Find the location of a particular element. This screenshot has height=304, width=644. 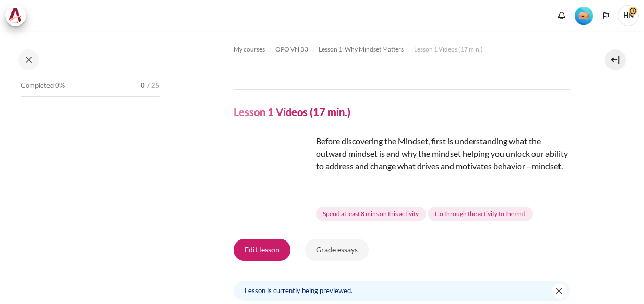

nav: Navigation bar is located at coordinates (401, 49).